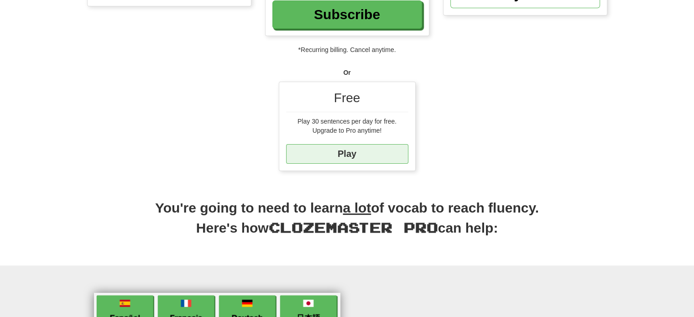 Image resolution: width=694 pixels, height=317 pixels. What do you see at coordinates (347, 121) in the screenshot?
I see `div: Play 30 sentences per day for free.` at bounding box center [347, 121].